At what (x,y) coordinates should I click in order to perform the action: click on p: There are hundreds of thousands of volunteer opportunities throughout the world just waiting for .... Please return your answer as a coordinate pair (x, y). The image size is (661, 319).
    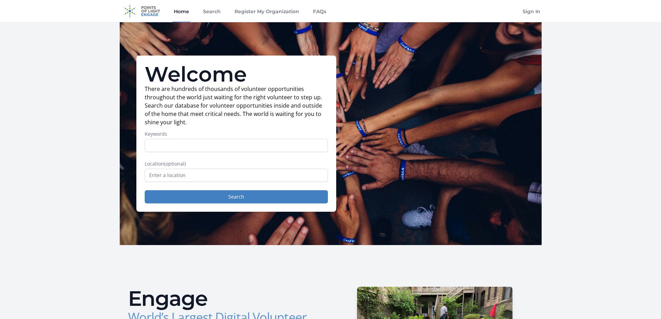
    Looking at the image, I should click on (236, 106).